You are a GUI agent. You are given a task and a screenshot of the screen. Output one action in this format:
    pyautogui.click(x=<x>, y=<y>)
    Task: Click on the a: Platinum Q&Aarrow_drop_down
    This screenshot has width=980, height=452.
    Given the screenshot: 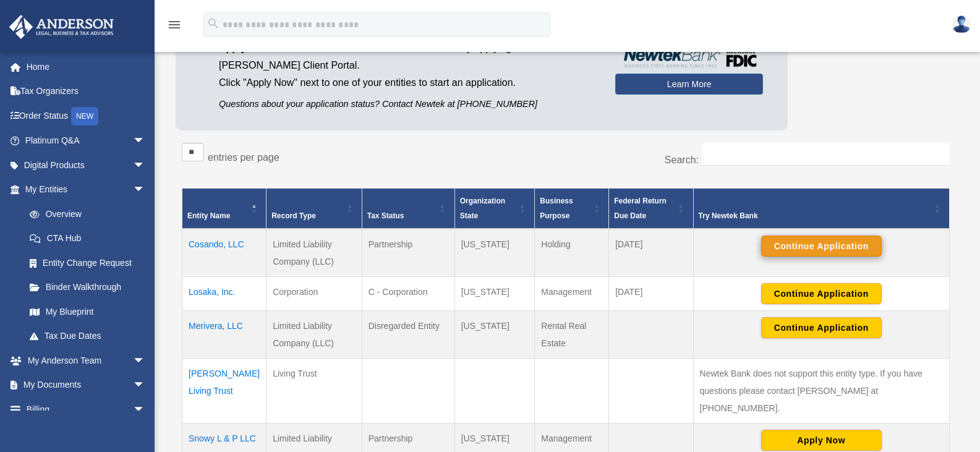 What is the action you would take?
    pyautogui.click(x=86, y=141)
    